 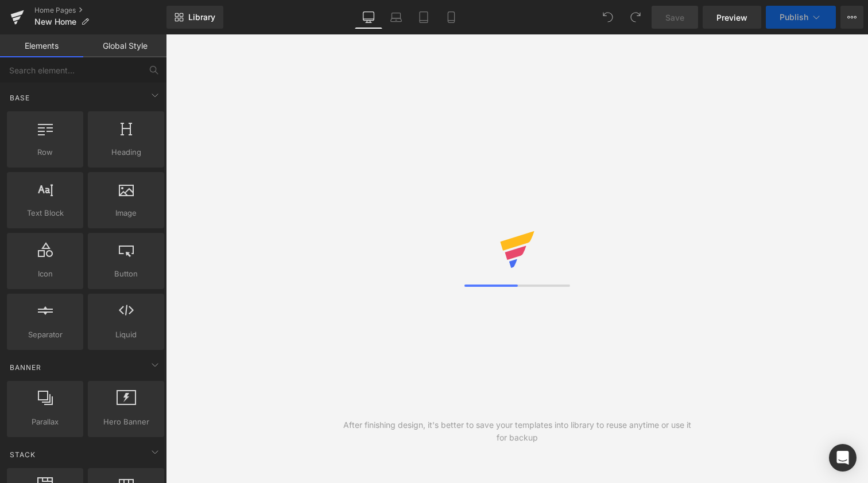 What do you see at coordinates (794, 17) in the screenshot?
I see `span: Publish` at bounding box center [794, 17].